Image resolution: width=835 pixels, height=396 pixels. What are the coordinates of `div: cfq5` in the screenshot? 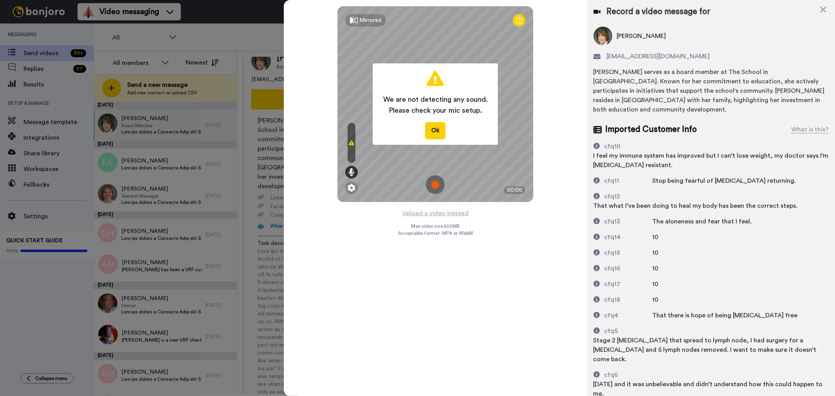 It's located at (611, 331).